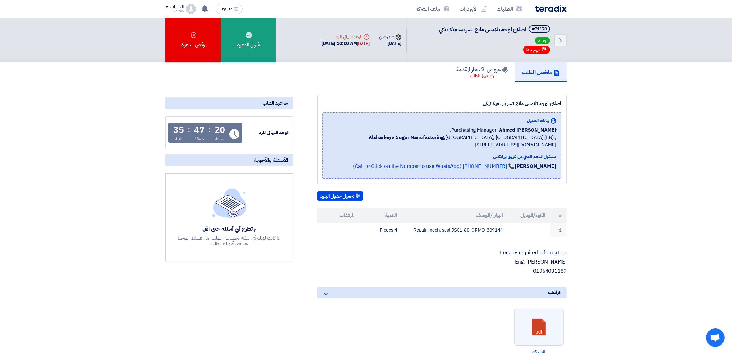  I want to click on span: الأسئلة والأجوبة, so click(271, 160).